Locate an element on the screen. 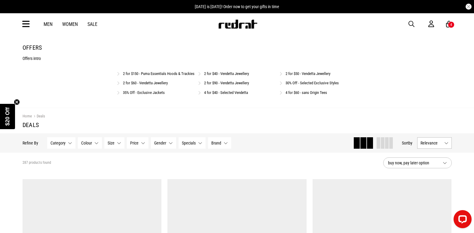 The image size is (474, 233). img: Redrat logo is located at coordinates (238, 24).